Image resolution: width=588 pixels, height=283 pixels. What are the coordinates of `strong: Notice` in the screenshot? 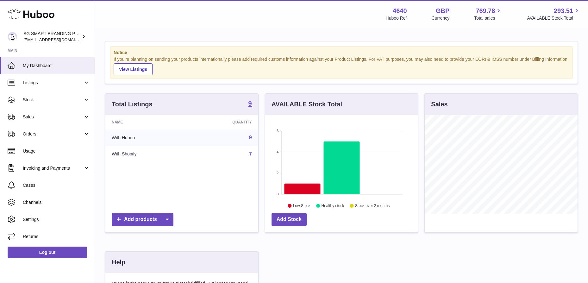 It's located at (341, 53).